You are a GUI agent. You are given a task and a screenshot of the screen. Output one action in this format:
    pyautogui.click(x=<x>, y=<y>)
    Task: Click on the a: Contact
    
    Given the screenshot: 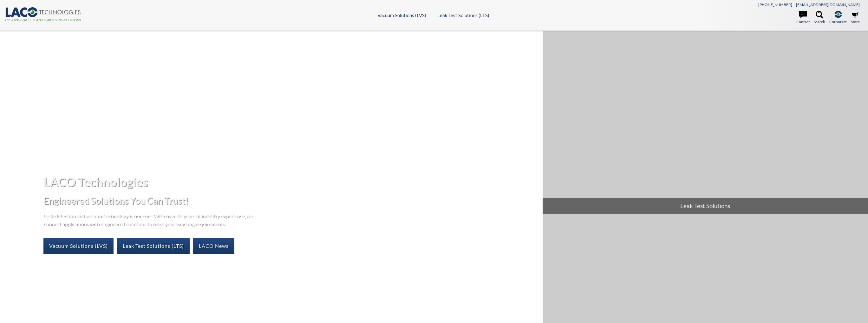 What is the action you would take?
    pyautogui.click(x=803, y=18)
    